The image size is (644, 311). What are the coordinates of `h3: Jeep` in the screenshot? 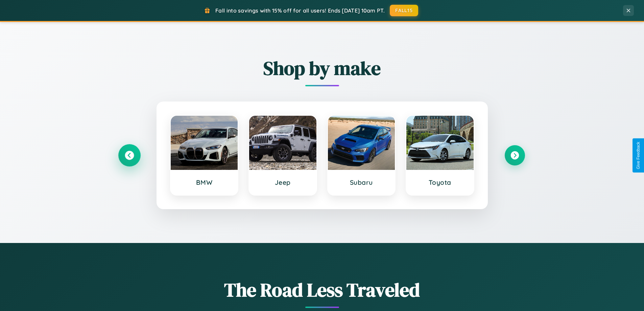 It's located at (283, 182).